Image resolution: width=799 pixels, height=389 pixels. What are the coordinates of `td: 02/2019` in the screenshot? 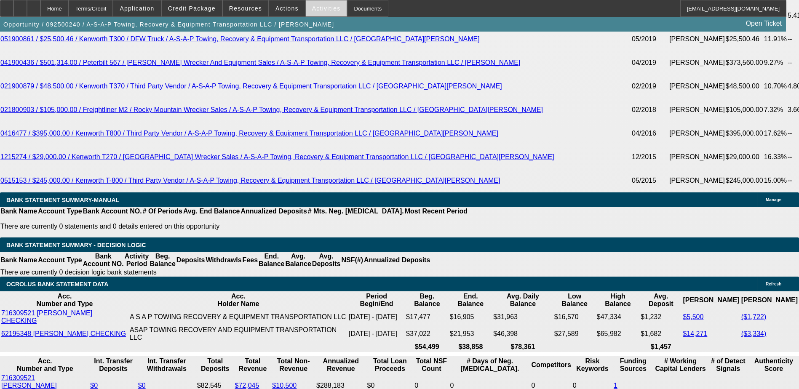 It's located at (650, 86).